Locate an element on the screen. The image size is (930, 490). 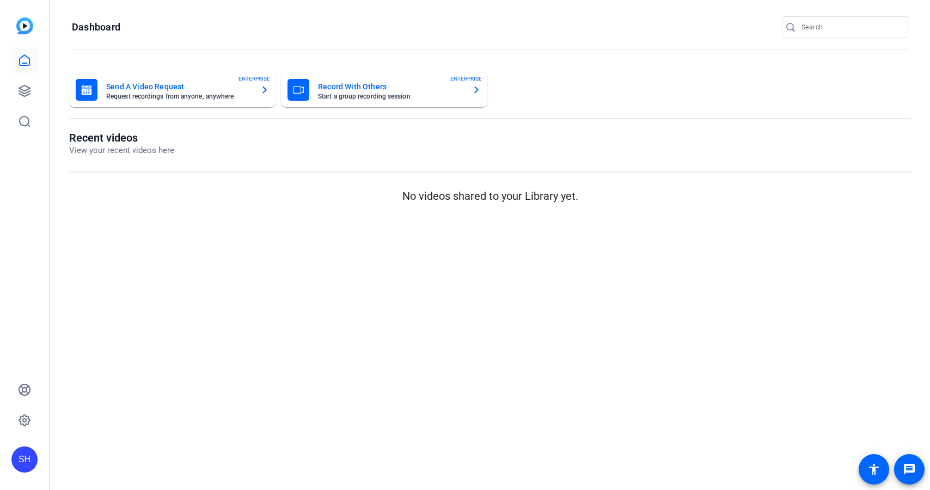
div: SH is located at coordinates (25, 460).